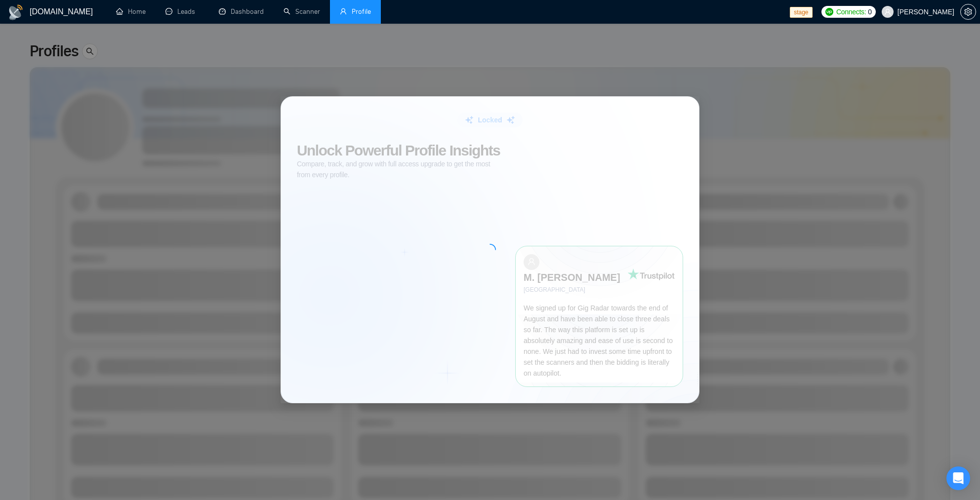  I want to click on a: searchScanner, so click(302, 11).